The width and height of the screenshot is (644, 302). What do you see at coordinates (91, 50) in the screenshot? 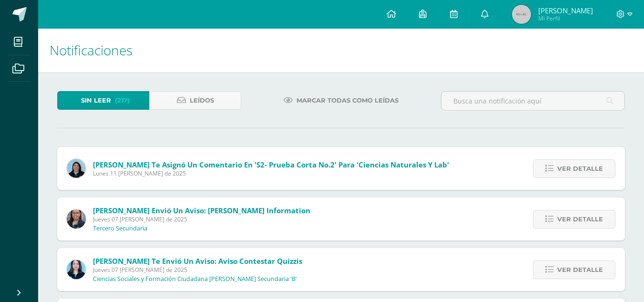
I see `span: Notificaciones` at bounding box center [91, 50].